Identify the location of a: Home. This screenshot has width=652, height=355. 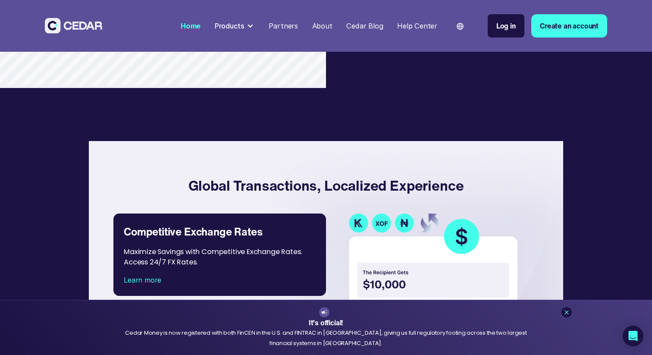
(191, 26).